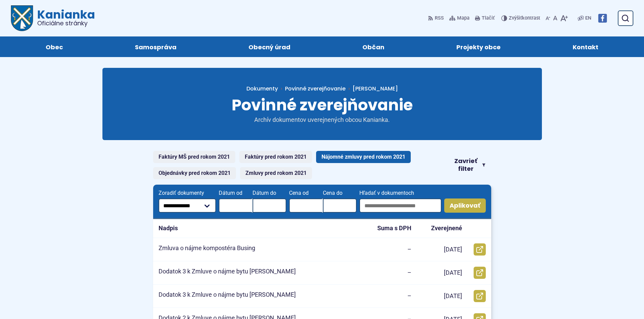 The width and height of the screenshot is (644, 319). I want to click on span: Dokumenty, so click(262, 89).